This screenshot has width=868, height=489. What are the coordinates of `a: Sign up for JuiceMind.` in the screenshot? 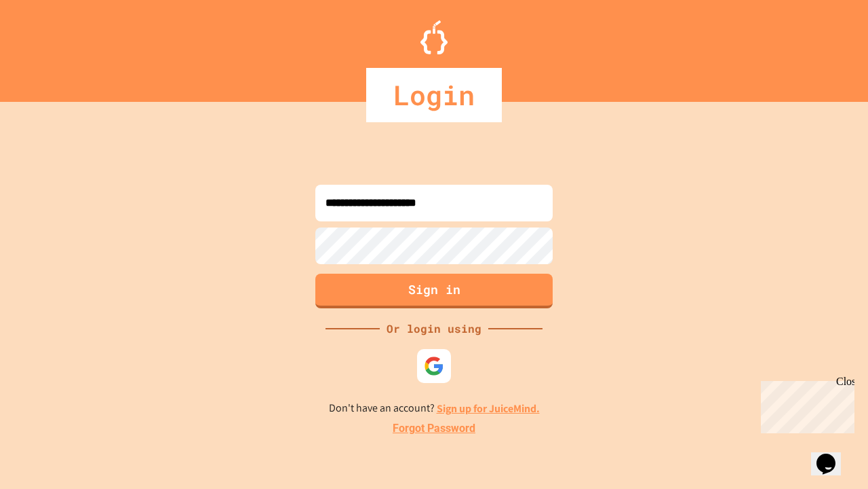 It's located at (489, 408).